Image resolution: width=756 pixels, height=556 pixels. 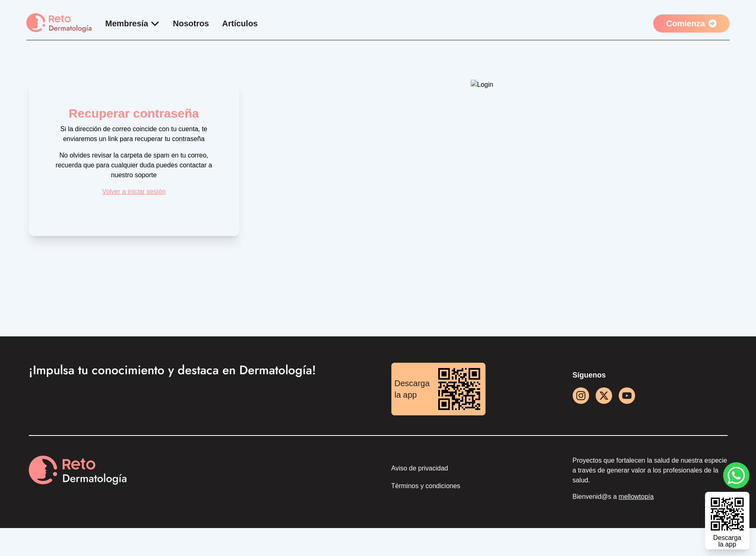 I want to click on div: Membresía, so click(x=133, y=23).